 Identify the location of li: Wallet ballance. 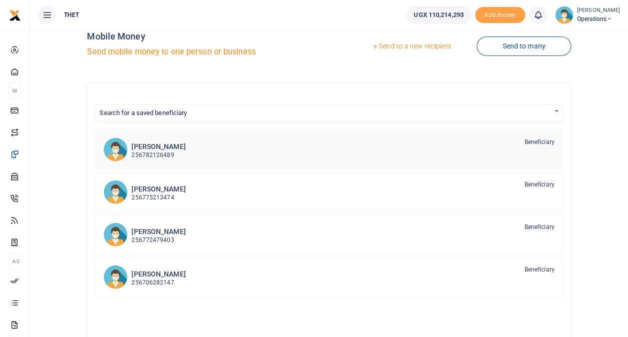
(438, 15).